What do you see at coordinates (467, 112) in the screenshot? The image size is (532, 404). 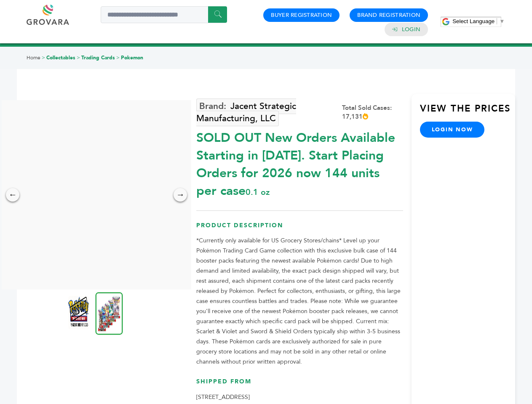 I see `h3: View the Prices` at bounding box center [467, 112].